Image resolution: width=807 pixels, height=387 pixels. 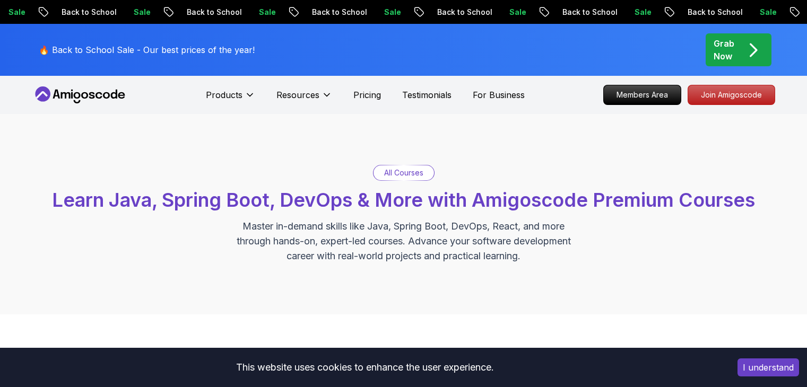 I want to click on p: Products, so click(x=224, y=95).